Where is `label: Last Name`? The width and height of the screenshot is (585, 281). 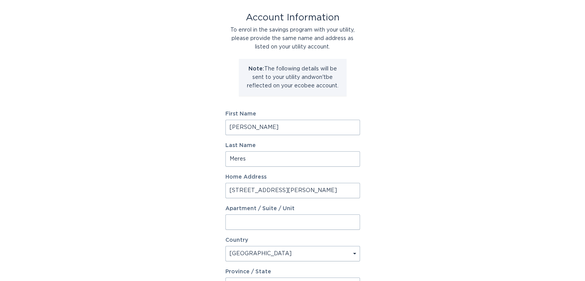
label: Last Name is located at coordinates (292, 145).